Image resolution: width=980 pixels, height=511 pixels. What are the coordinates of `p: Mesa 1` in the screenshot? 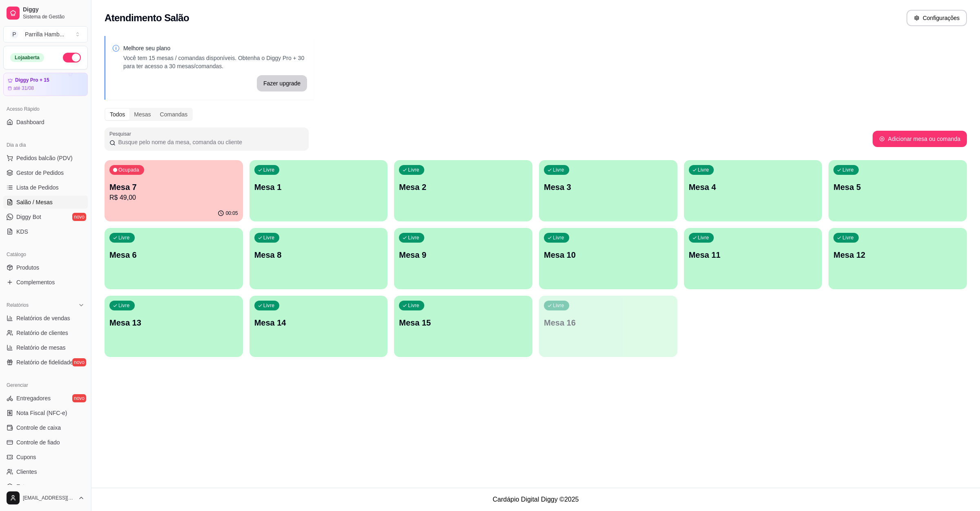 It's located at (319, 187).